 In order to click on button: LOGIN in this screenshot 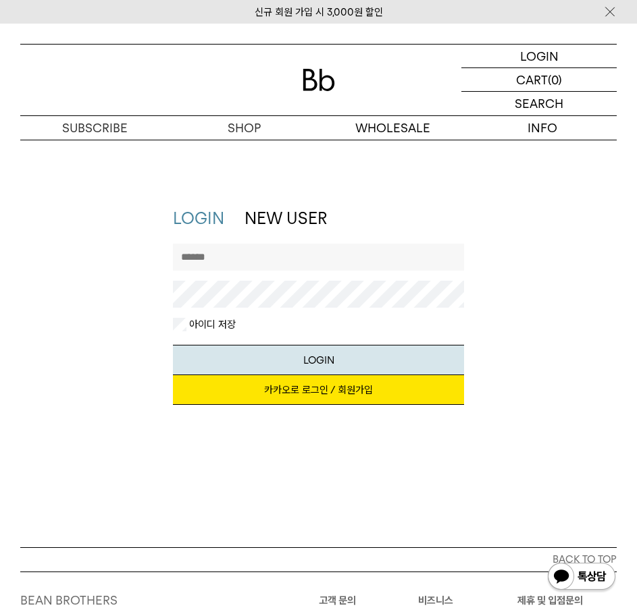, I will do `click(319, 360)`.